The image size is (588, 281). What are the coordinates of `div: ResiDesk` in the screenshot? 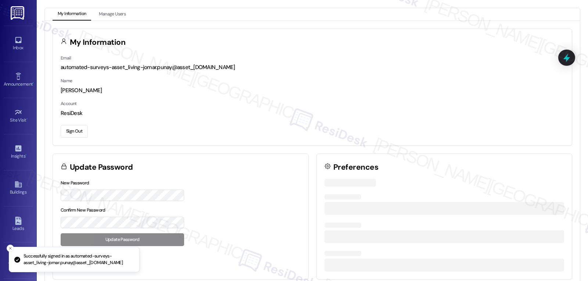 It's located at (312, 113).